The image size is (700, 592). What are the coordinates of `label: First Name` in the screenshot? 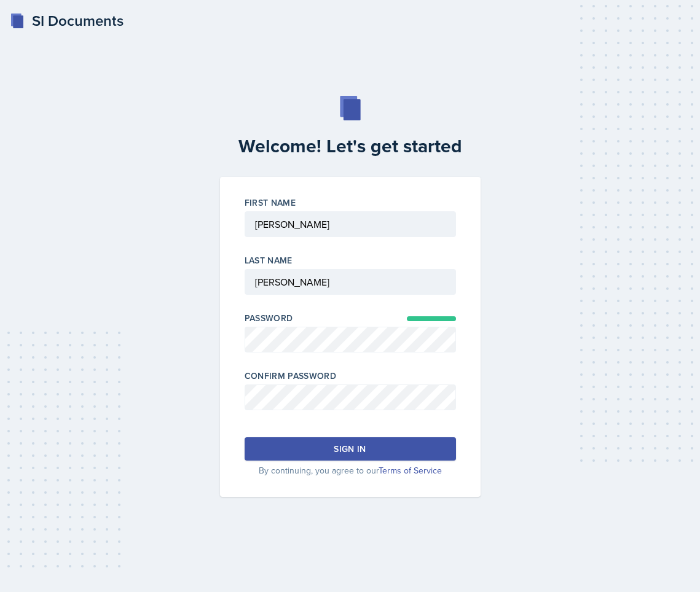 It's located at (270, 202).